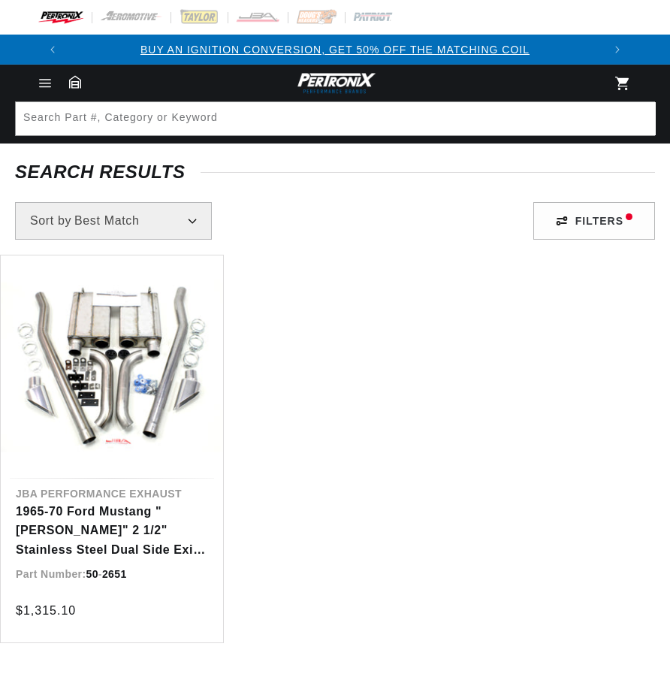 The width and height of the screenshot is (670, 689). I want to click on button: Search Part #, Category or Keyword, so click(638, 119).